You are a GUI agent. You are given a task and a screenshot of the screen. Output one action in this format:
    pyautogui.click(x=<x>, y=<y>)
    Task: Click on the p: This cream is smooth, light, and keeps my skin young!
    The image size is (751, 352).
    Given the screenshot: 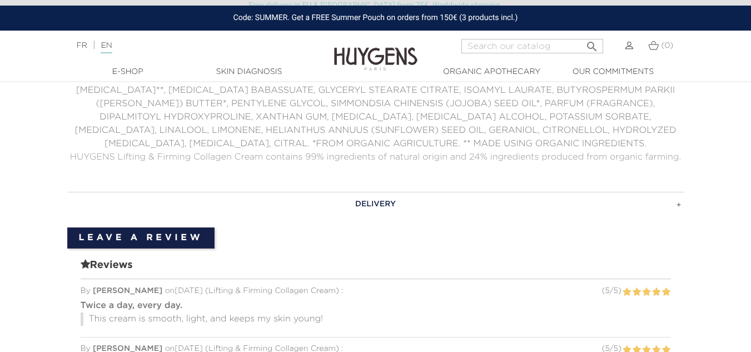 What is the action you would take?
    pyautogui.click(x=376, y=319)
    